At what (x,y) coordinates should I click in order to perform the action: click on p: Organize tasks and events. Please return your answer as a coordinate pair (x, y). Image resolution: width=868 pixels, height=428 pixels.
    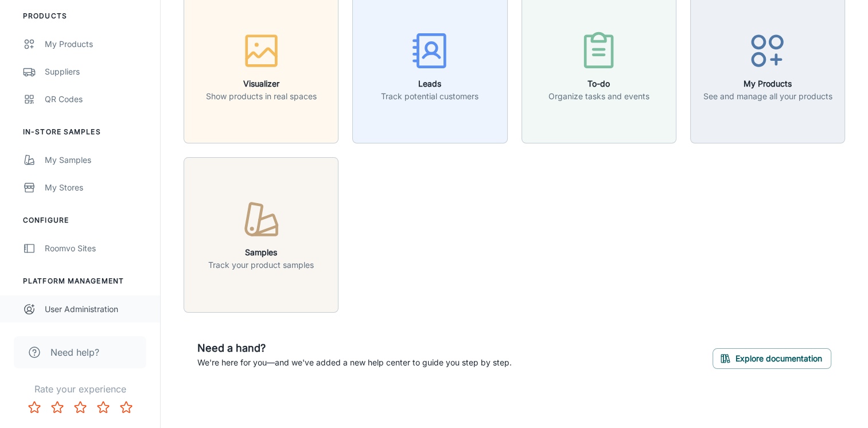
    Looking at the image, I should click on (599, 97).